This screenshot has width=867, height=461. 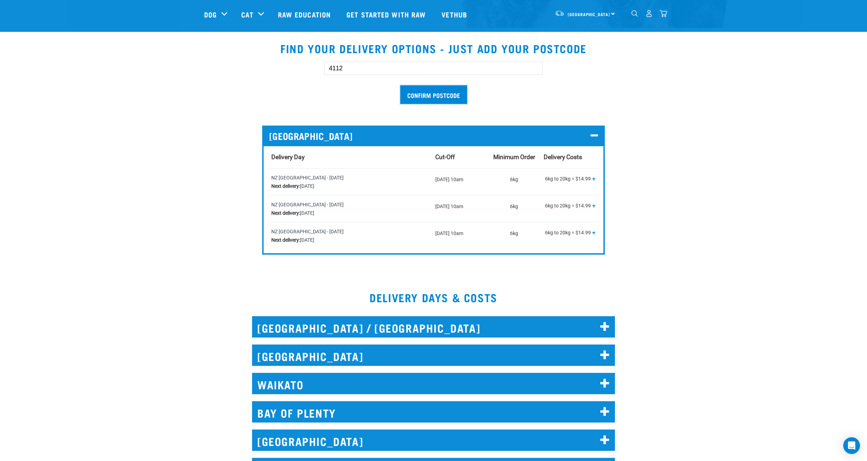 What do you see at coordinates (851, 445) in the screenshot?
I see `div: Open Intercom Messenger` at bounding box center [851, 445].